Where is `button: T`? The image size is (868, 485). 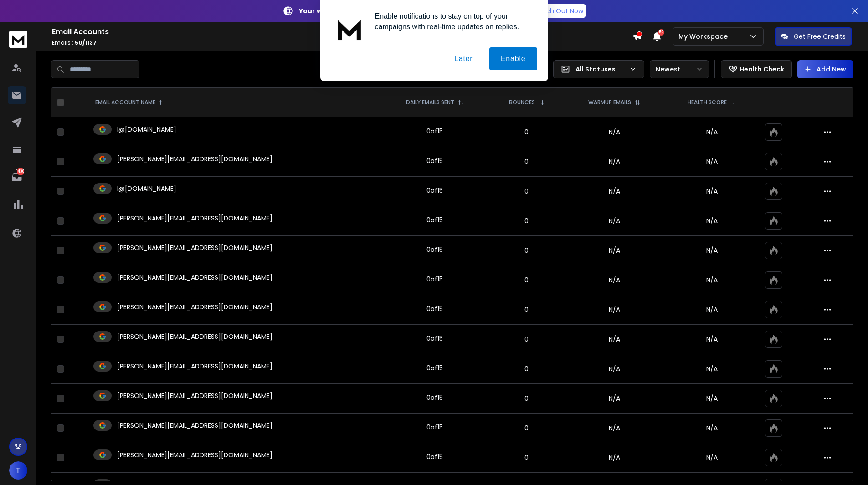
button: T is located at coordinates (18, 471).